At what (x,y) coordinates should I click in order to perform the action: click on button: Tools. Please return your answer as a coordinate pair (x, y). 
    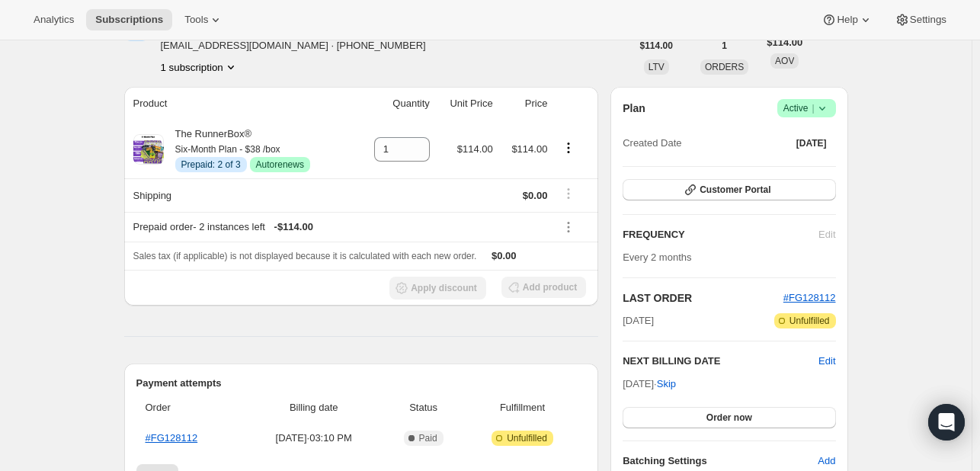
    Looking at the image, I should click on (204, 20).